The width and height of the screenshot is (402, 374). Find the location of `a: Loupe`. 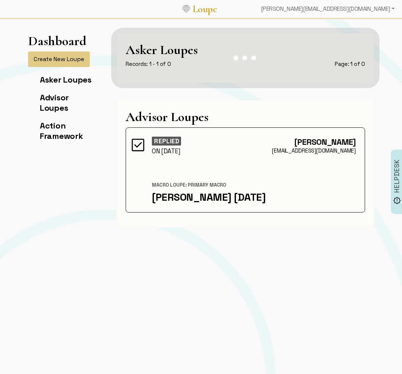

a: Loupe is located at coordinates (205, 9).